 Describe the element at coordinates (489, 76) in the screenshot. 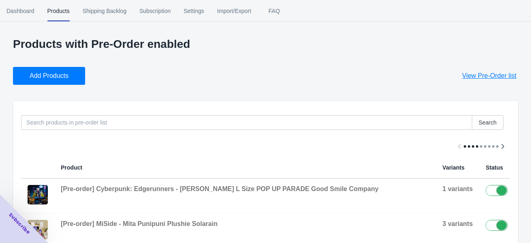

I see `span: View Pre-Order list` at that location.